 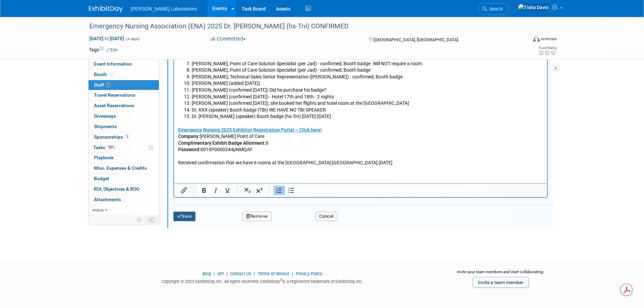 I want to click on a: Blog, so click(x=206, y=274).